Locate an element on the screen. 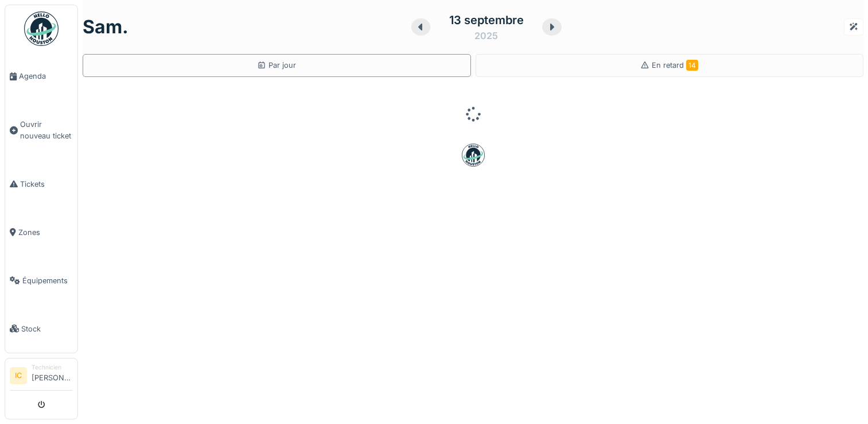  a: Zones is located at coordinates (41, 232).